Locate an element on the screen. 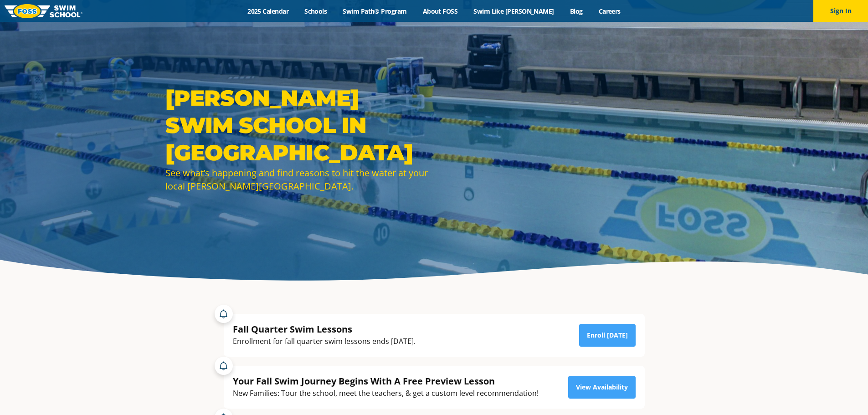 The width and height of the screenshot is (868, 415). a: About FOSS is located at coordinates (440, 11).